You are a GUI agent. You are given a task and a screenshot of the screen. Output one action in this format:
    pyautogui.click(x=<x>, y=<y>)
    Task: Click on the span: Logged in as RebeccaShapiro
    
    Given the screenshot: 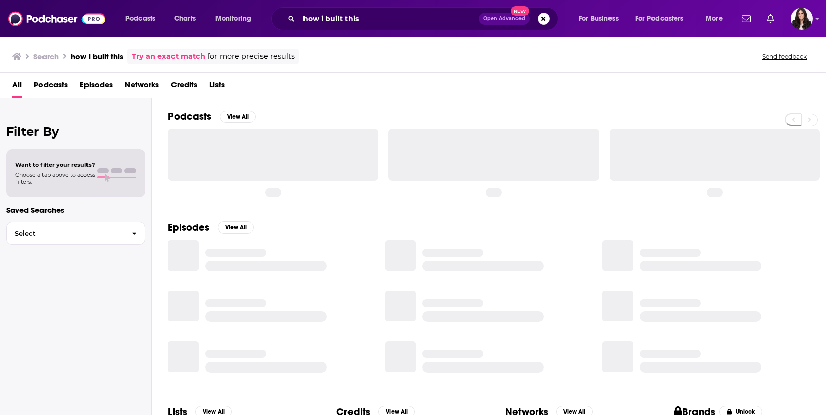 What is the action you would take?
    pyautogui.click(x=801, y=19)
    